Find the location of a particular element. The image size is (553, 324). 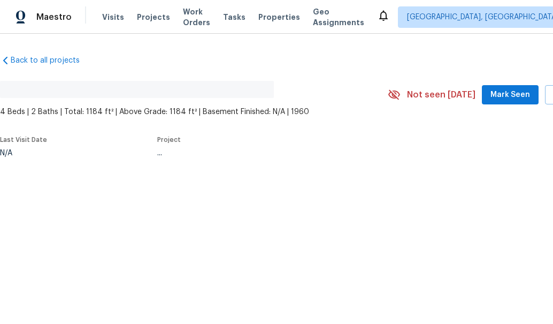

span: Work Orders is located at coordinates (196, 17).